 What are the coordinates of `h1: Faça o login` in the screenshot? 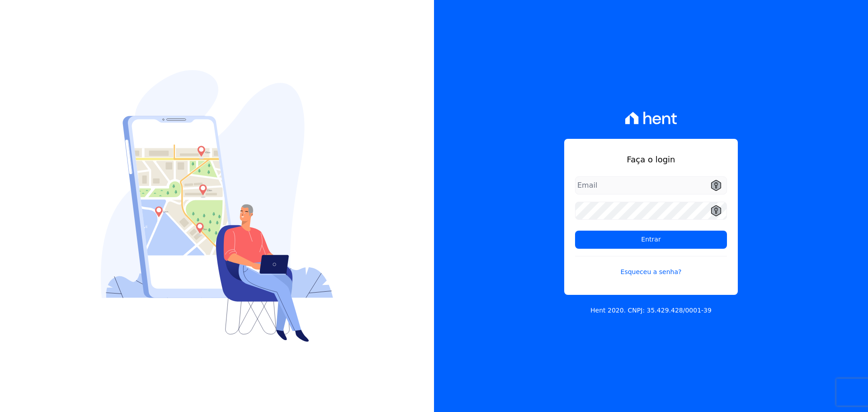 It's located at (651, 159).